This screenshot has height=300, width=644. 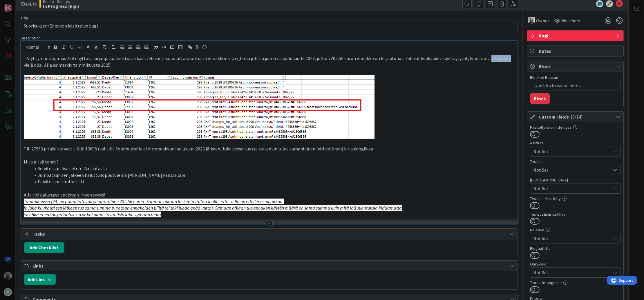 What do you see at coordinates (270, 234) in the screenshot?
I see `span: Tasks` at bounding box center [270, 234].